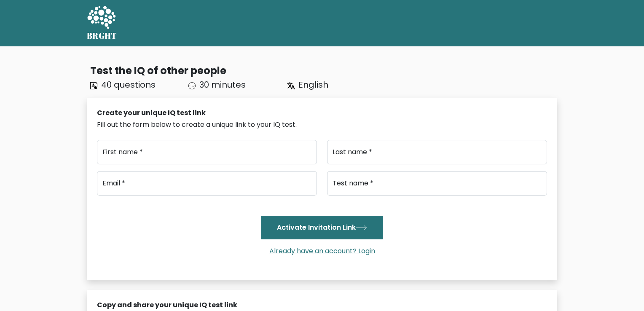 The height and width of the screenshot is (311, 644). Describe the element at coordinates (207, 152) in the screenshot. I see `input: First name` at that location.